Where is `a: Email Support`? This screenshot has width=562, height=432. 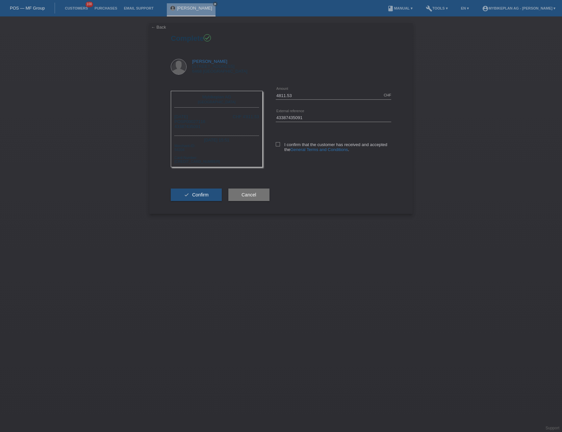
a: Email Support is located at coordinates (139, 8).